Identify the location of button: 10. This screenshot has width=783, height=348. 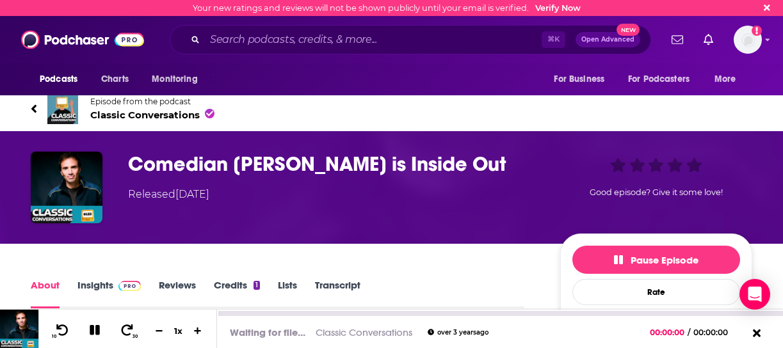
(61, 331).